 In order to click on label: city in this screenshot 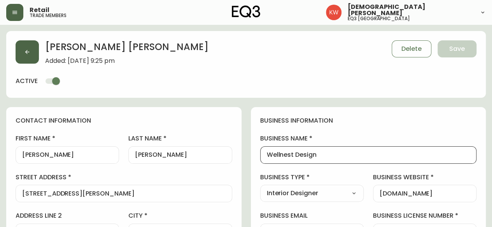, I will do `click(180, 216)`.